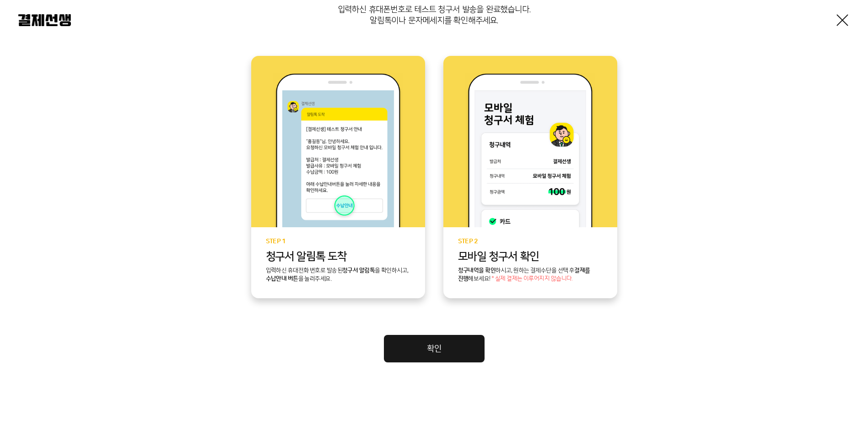 The image size is (868, 427). I want to click on p: 모바일 청구서 확인, so click(531, 256).